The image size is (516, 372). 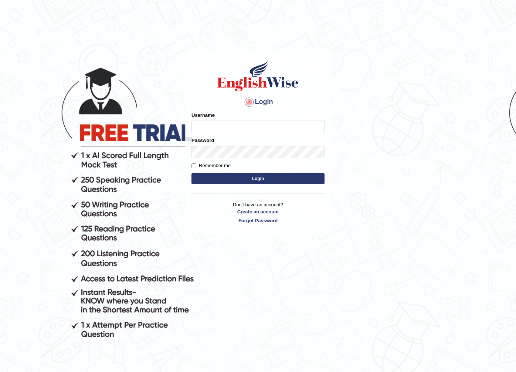 I want to click on label: Password, so click(x=202, y=140).